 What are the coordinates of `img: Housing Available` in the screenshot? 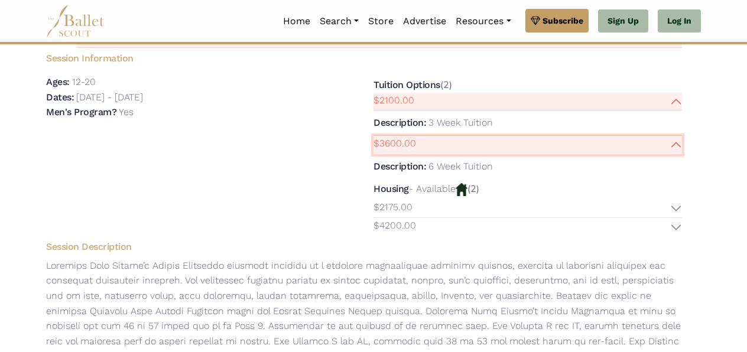 It's located at (462, 190).